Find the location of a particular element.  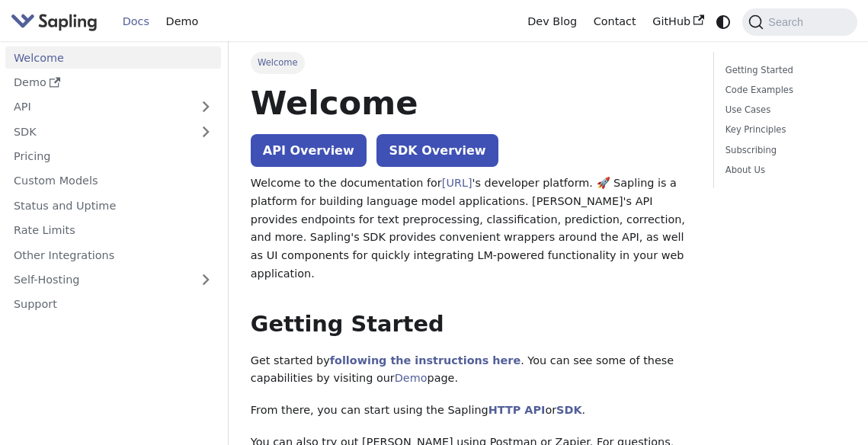

p: From there, you can start using the Sapling or . is located at coordinates (471, 410).